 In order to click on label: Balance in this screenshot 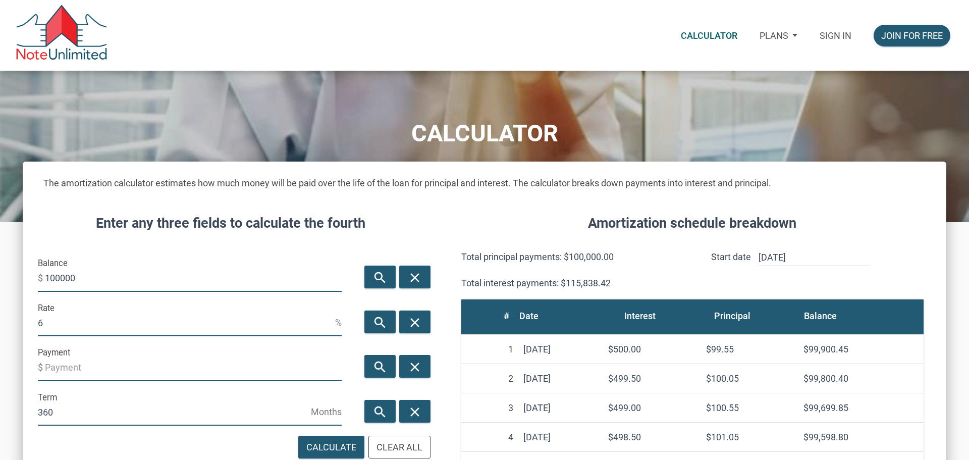, I will do `click(52, 263)`.